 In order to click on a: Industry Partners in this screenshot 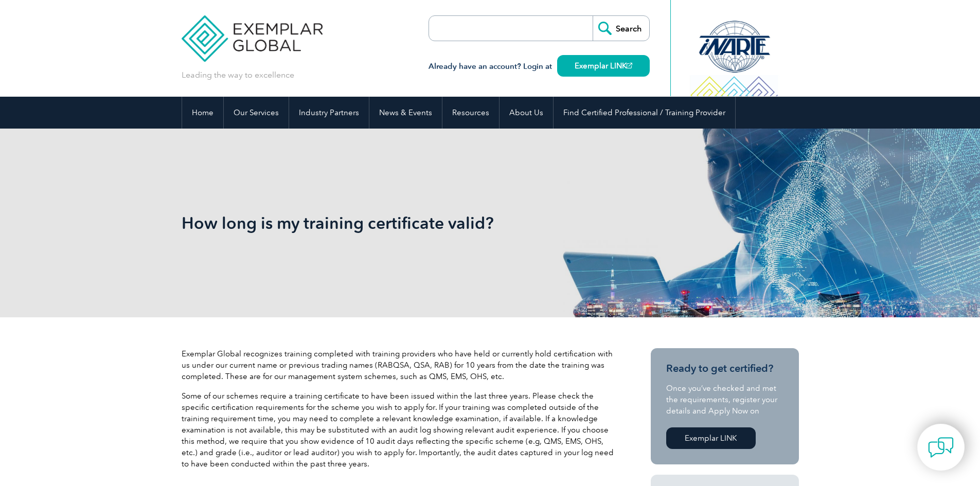, I will do `click(329, 113)`.